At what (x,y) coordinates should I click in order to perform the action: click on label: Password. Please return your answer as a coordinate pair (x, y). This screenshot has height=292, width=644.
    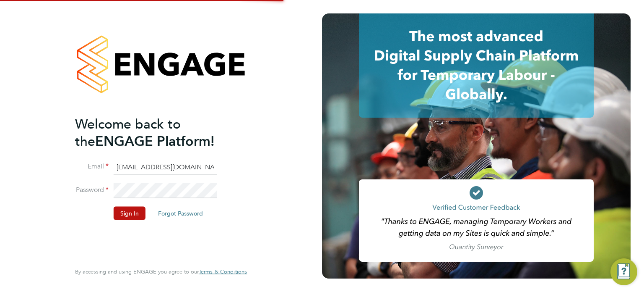
    Looking at the image, I should click on (92, 190).